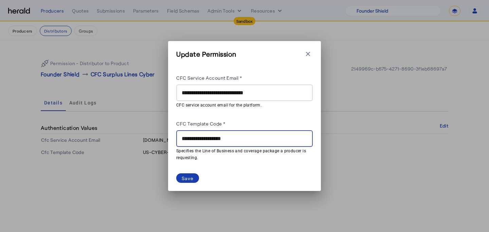 Image resolution: width=489 pixels, height=232 pixels. Describe the element at coordinates (187, 178) in the screenshot. I see `button: Save` at that location.